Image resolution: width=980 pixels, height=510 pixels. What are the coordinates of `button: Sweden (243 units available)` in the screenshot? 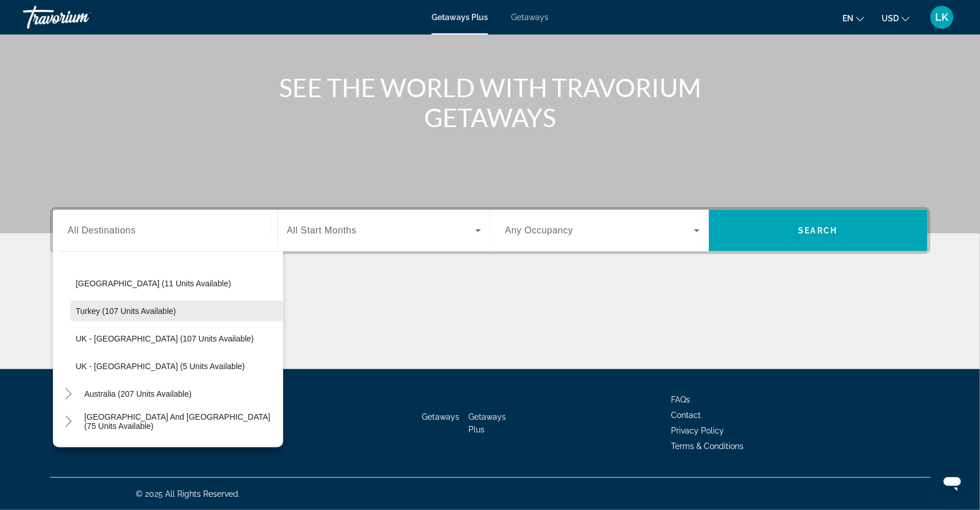 It's located at (176, 256).